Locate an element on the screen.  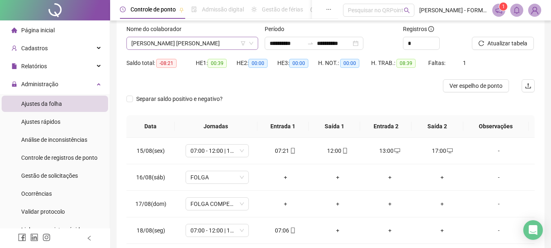
span: pushpin is located at coordinates (181, 10).